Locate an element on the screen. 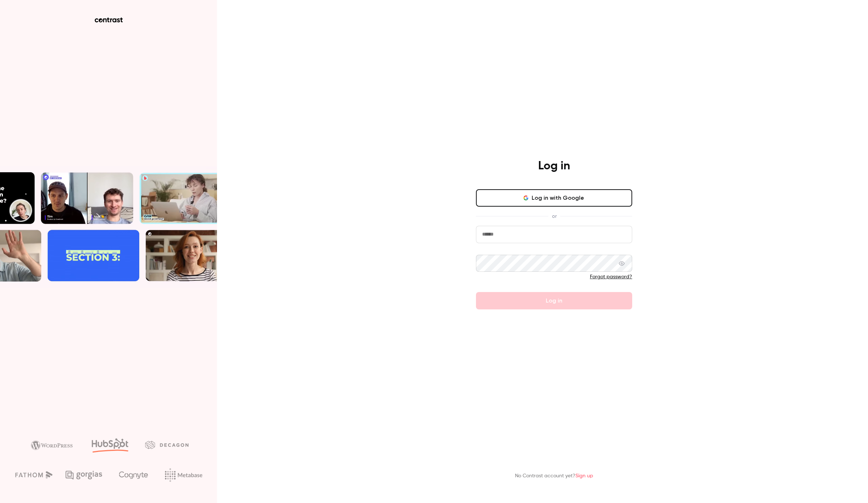 The height and width of the screenshot is (503, 868). a: Forgot password? is located at coordinates (611, 277).